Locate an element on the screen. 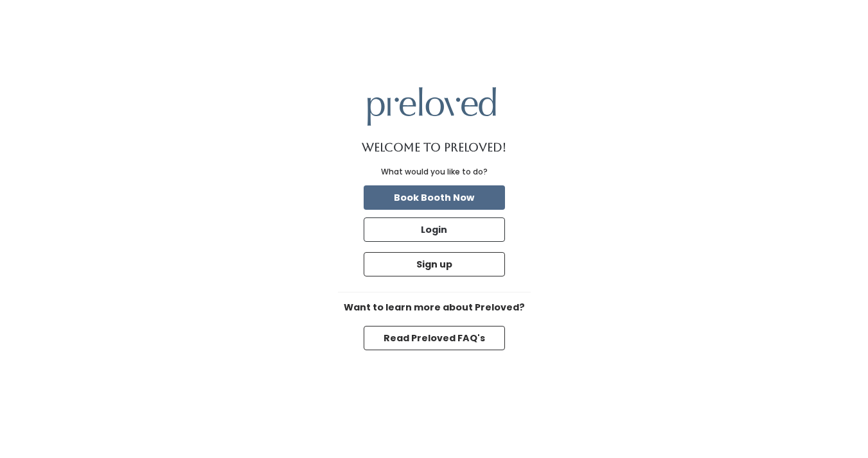 The width and height of the screenshot is (868, 458). img: preloved logo is located at coordinates (431, 106).